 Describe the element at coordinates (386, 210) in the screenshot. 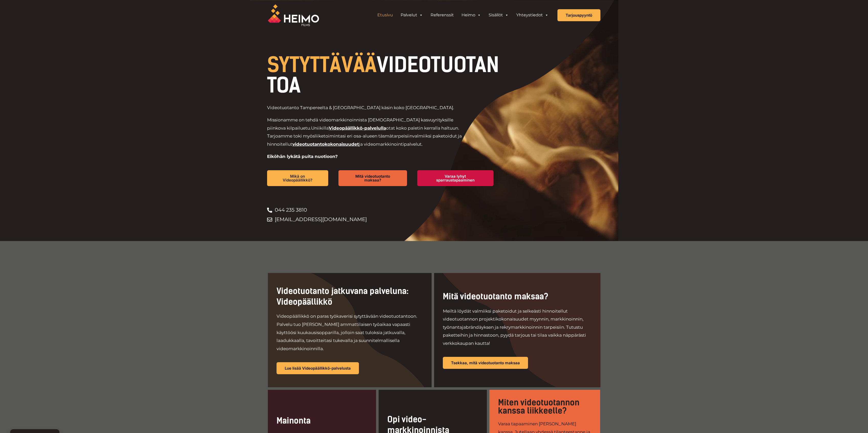

I see `a: 044 235 3810` at that location.